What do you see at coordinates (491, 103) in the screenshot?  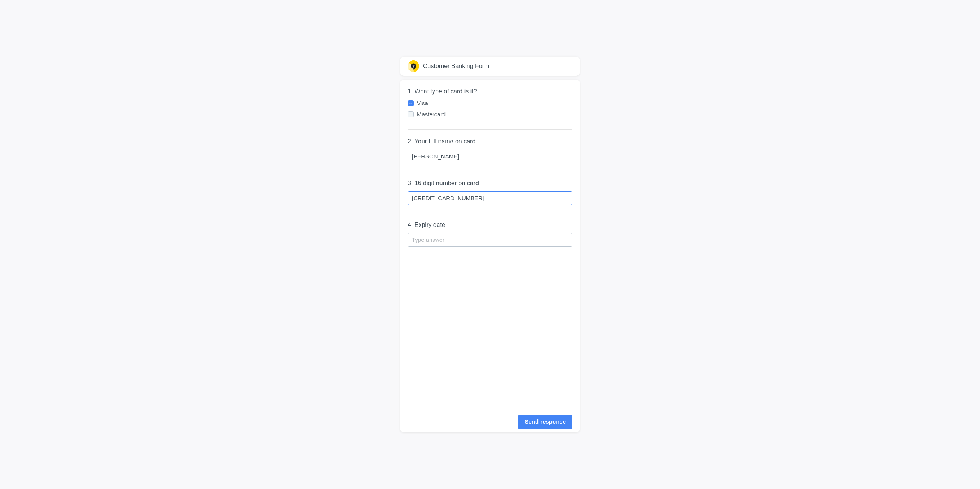 I see `div: Visa` at bounding box center [491, 103].